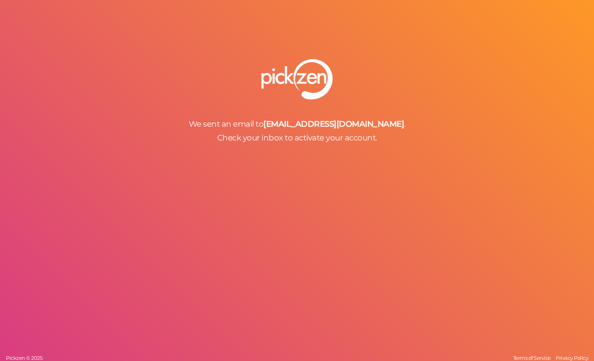 The image size is (594, 361). What do you see at coordinates (297, 138) in the screenshot?
I see `span: Check your inbox to activate your account.` at bounding box center [297, 138].